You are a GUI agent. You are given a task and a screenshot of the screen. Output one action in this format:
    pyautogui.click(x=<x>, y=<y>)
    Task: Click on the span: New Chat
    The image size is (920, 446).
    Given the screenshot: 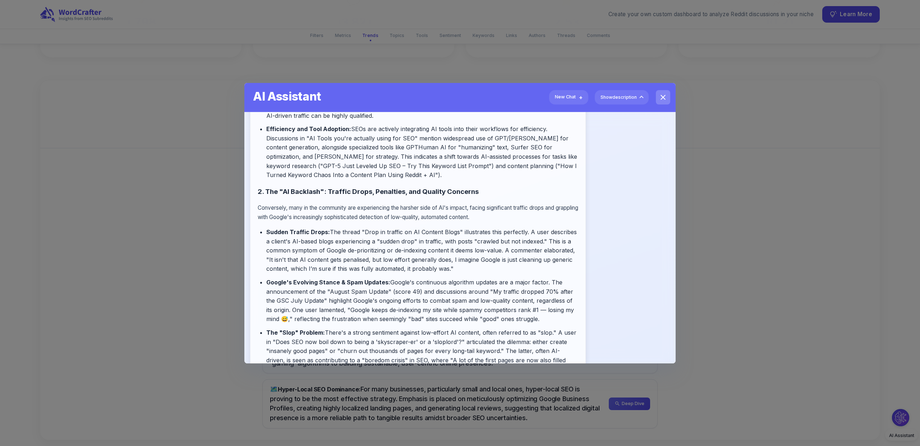 What is the action you would take?
    pyautogui.click(x=565, y=97)
    